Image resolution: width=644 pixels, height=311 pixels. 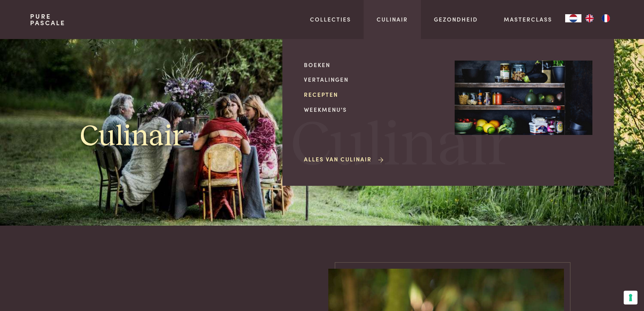 What do you see at coordinates (630, 298) in the screenshot?
I see `button: Uw voorkeuren voor toestemming voor trackingtechnologieën` at bounding box center [630, 298].